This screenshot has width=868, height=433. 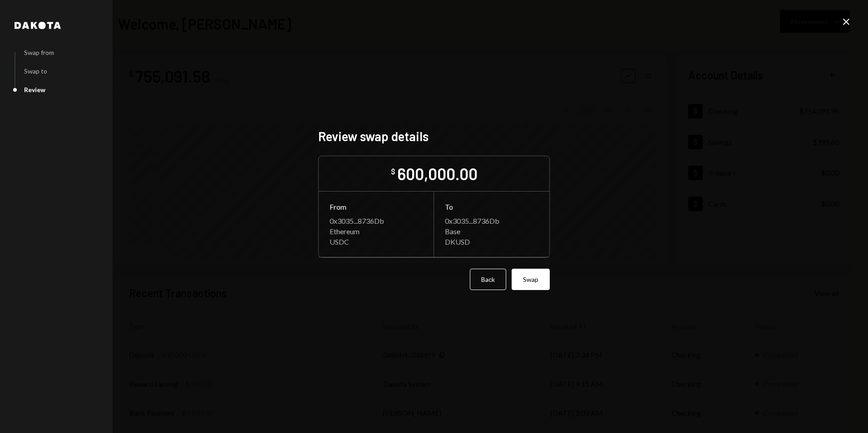 What do you see at coordinates (488, 279) in the screenshot?
I see `button: Back` at bounding box center [488, 279].